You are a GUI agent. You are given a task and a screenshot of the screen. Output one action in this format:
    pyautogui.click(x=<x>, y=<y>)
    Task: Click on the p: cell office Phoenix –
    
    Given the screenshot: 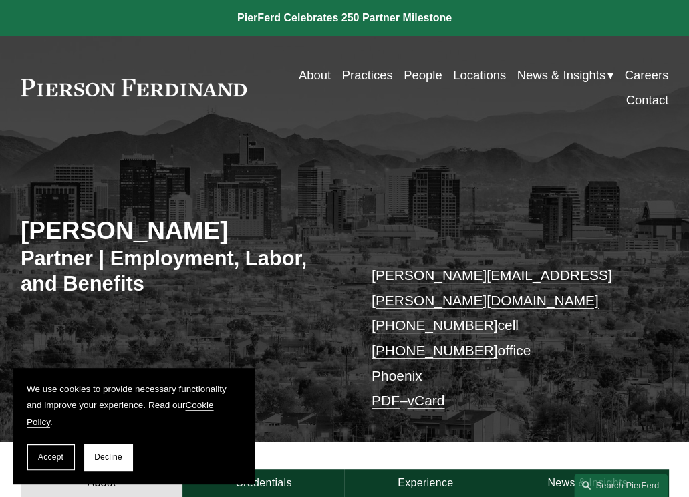 What is the action you would take?
    pyautogui.click(x=507, y=338)
    